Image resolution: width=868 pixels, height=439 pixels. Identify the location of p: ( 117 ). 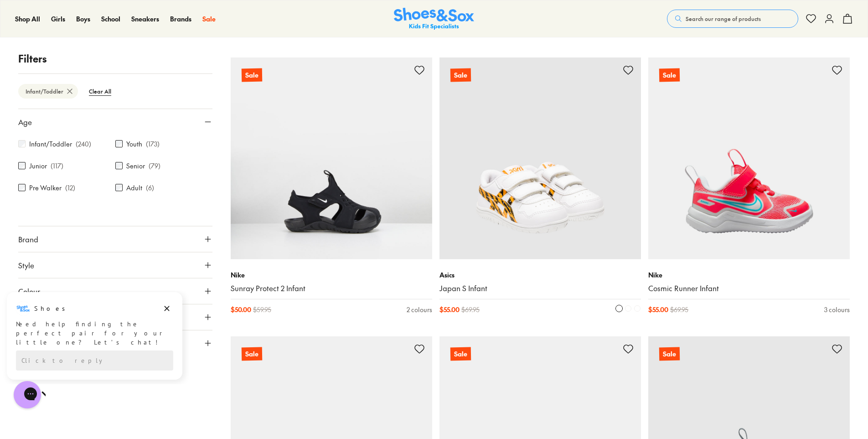
(57, 166).